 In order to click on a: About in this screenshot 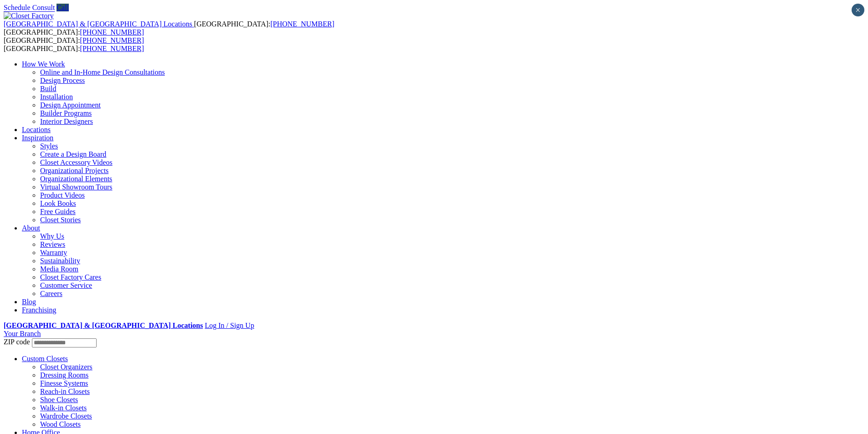, I will do `click(31, 228)`.